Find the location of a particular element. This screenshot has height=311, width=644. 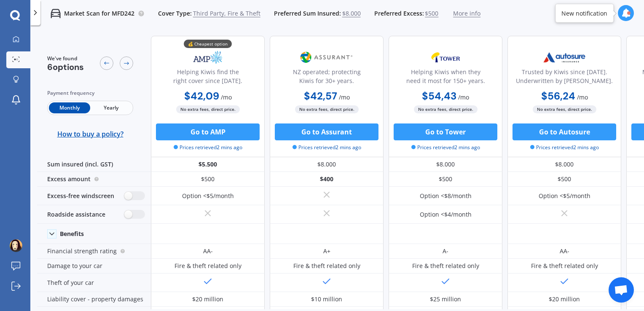

b: $54,43 is located at coordinates (439, 96).